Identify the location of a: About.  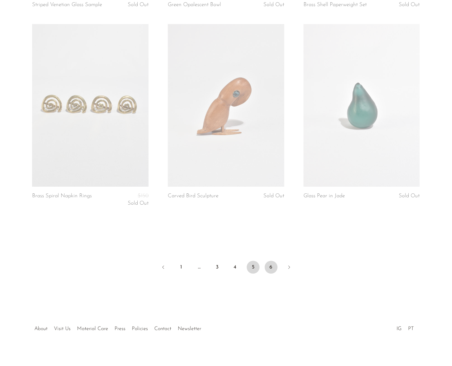
(41, 329).